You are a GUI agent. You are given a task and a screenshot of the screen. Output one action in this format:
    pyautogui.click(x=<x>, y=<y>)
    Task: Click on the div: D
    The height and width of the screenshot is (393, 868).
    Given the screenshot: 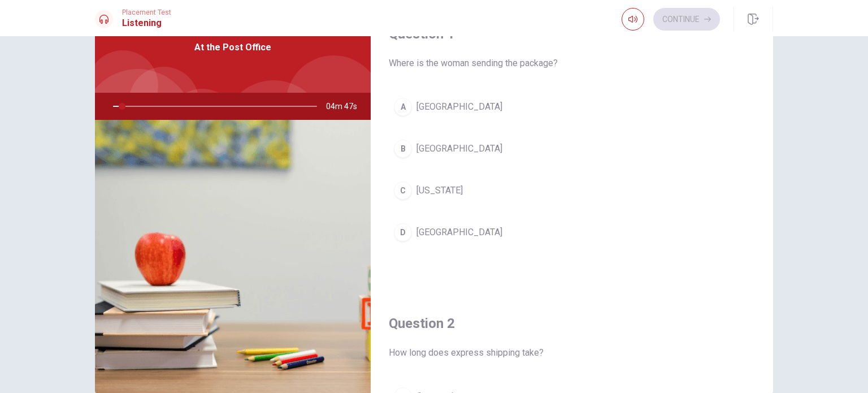 What is the action you would take?
    pyautogui.click(x=403, y=233)
    